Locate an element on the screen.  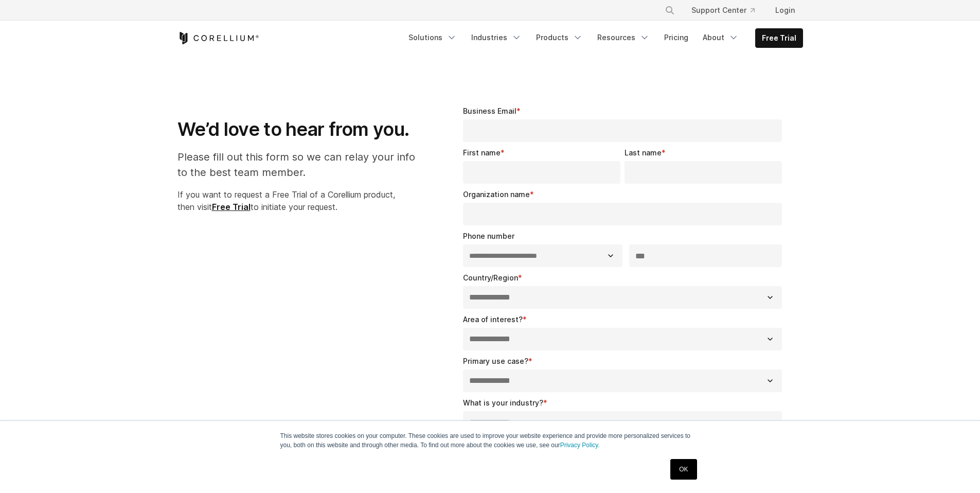
a: Corellium Home is located at coordinates (218, 38).